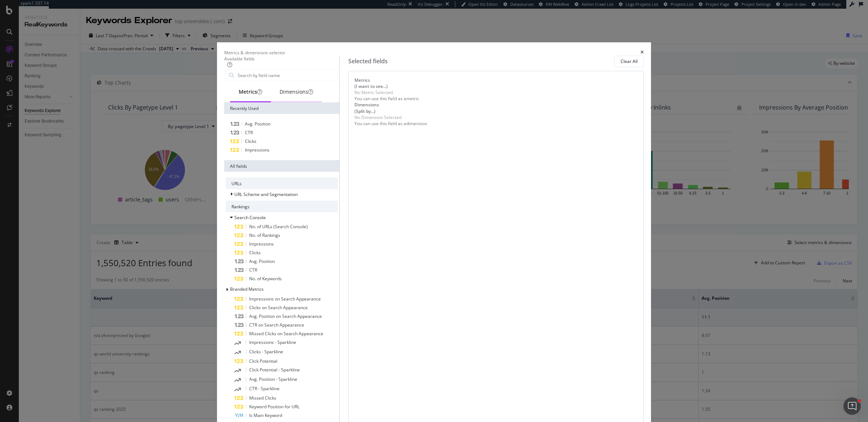 The image size is (868, 422). I want to click on div: Selected fields, so click(368, 61).